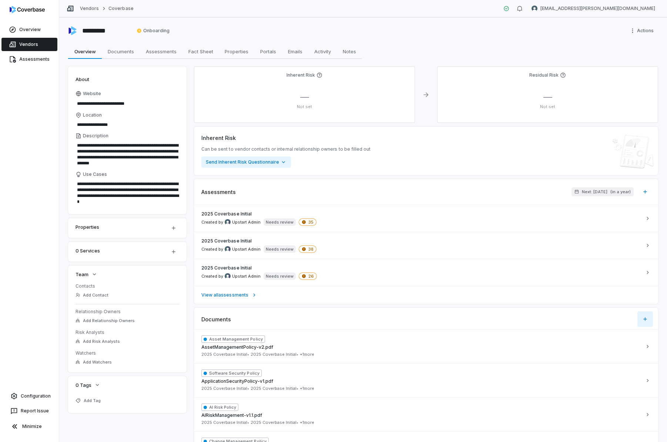 This screenshot has width=667, height=442. Describe the element at coordinates (268, 51) in the screenshot. I see `span: Portals` at that location.